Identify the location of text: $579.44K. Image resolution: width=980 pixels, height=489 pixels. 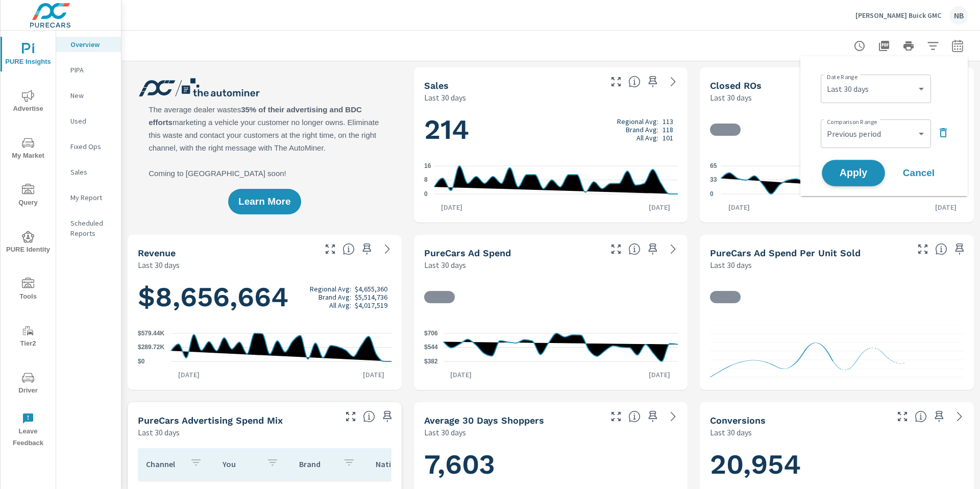
(151, 333).